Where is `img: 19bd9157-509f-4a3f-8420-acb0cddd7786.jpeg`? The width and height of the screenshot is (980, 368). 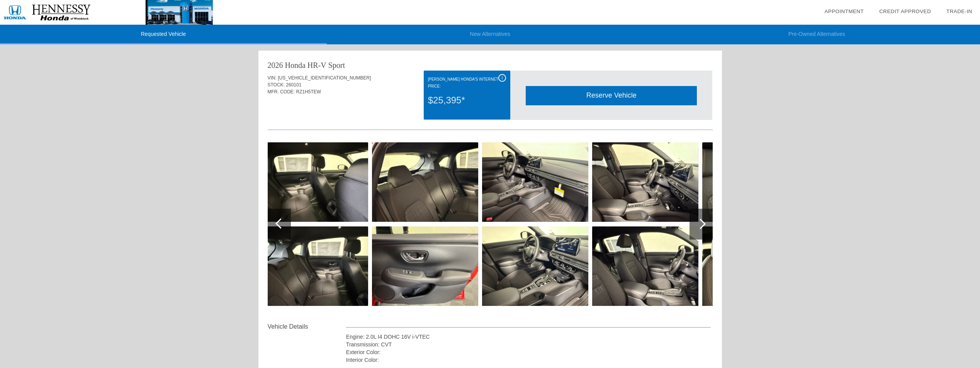
img: 19bd9157-509f-4a3f-8420-acb0cddd7786.jpeg is located at coordinates (755, 182).